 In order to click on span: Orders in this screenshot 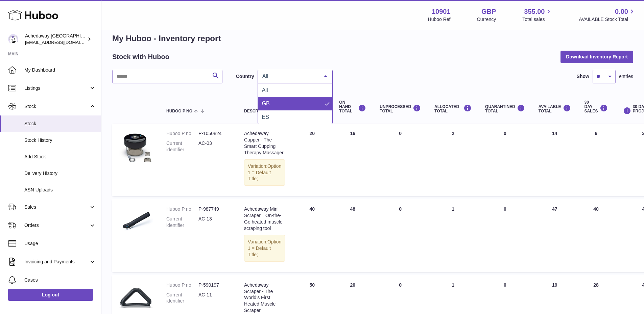, I will do `click(56, 225)`.